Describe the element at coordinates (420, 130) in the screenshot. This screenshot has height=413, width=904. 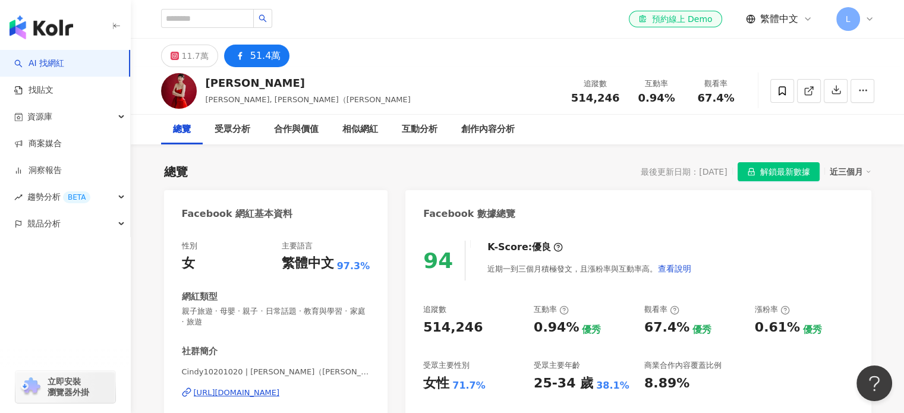
I see `div: 互動分析` at that location.